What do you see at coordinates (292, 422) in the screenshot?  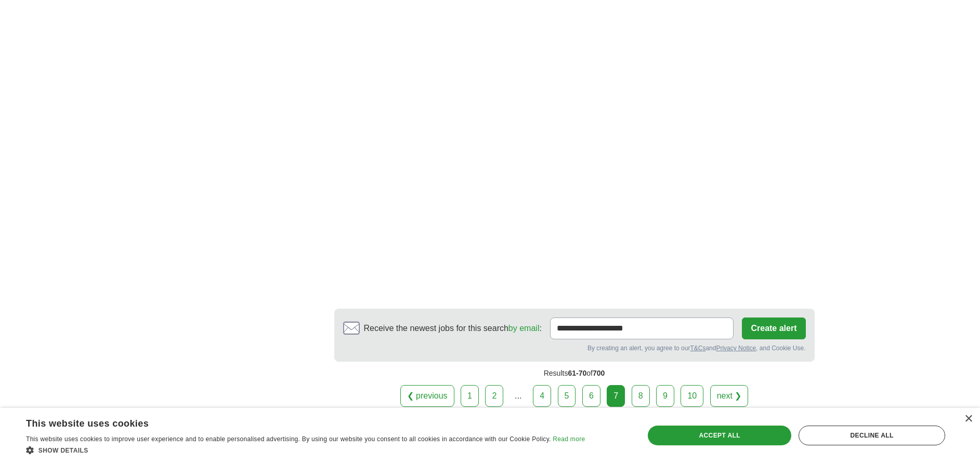 I see `div: This website uses cookies` at bounding box center [292, 422].